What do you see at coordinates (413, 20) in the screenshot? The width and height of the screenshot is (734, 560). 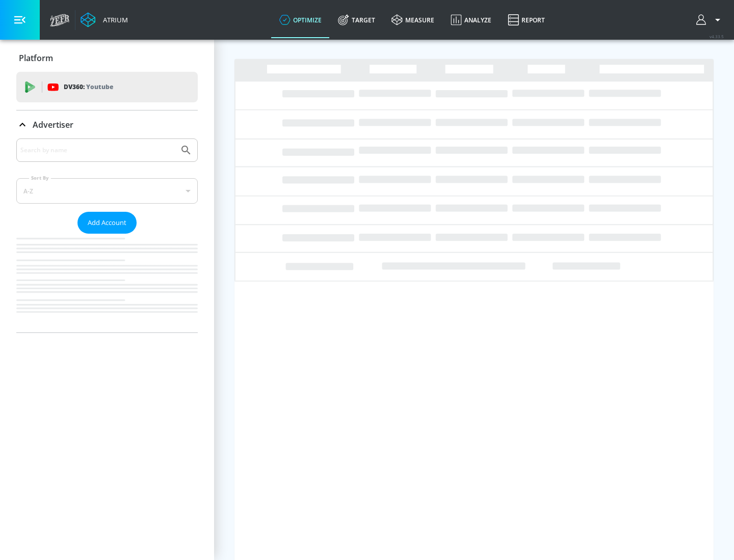 I see `a: measure` at bounding box center [413, 20].